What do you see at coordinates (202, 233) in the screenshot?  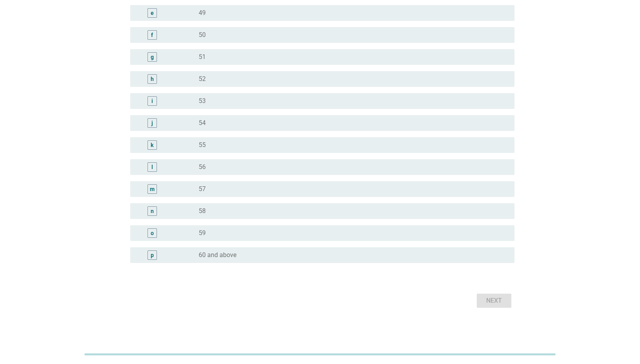 I see `label: 59` at bounding box center [202, 233].